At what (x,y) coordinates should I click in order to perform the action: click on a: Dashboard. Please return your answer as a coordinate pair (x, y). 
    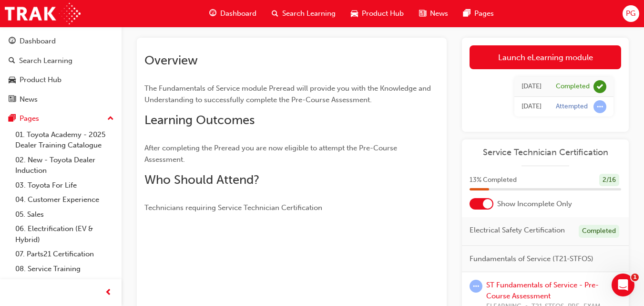
    Looking at the image, I should click on (61, 41).